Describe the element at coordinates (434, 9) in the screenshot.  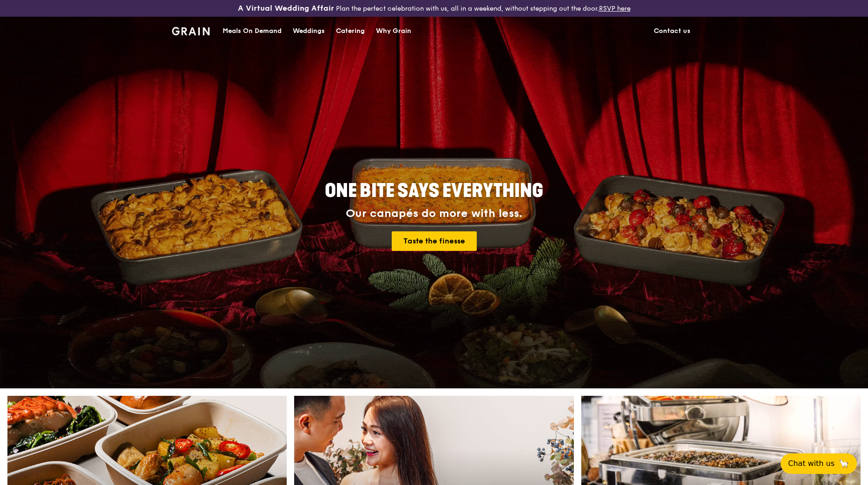
I see `div: Plan the perfect celebration with us, all in a weekend, without stepping out the door.` at that location.